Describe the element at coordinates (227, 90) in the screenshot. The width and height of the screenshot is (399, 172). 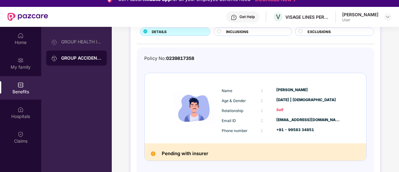
I see `span: Name` at that location.